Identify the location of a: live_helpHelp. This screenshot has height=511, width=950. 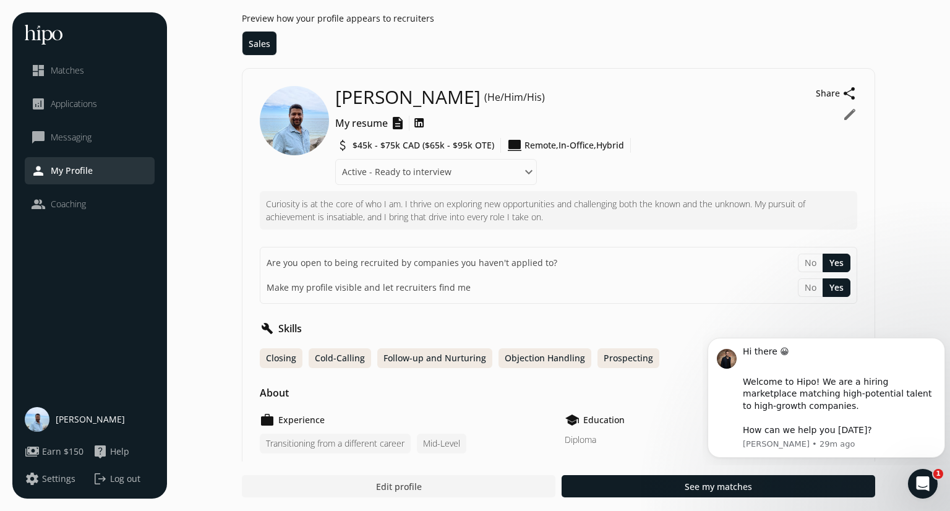
(124, 452).